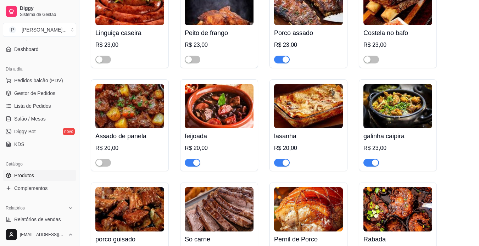  I want to click on a: Salão / Mesas, so click(39, 119).